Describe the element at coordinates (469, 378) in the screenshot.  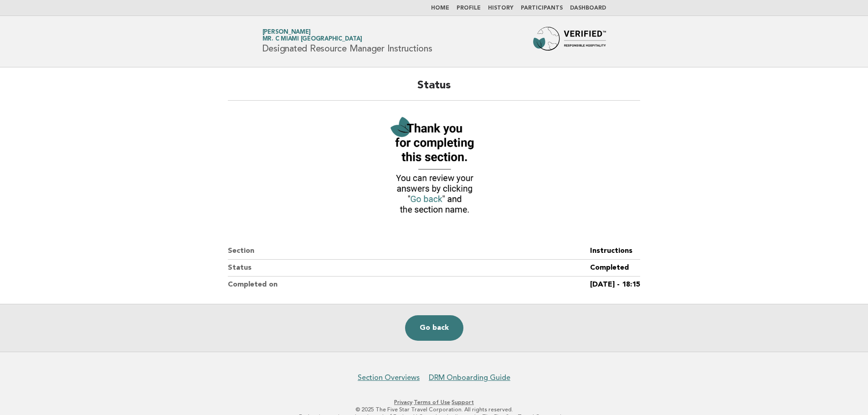
I see `a: DRM Onboarding Guide` at that location.